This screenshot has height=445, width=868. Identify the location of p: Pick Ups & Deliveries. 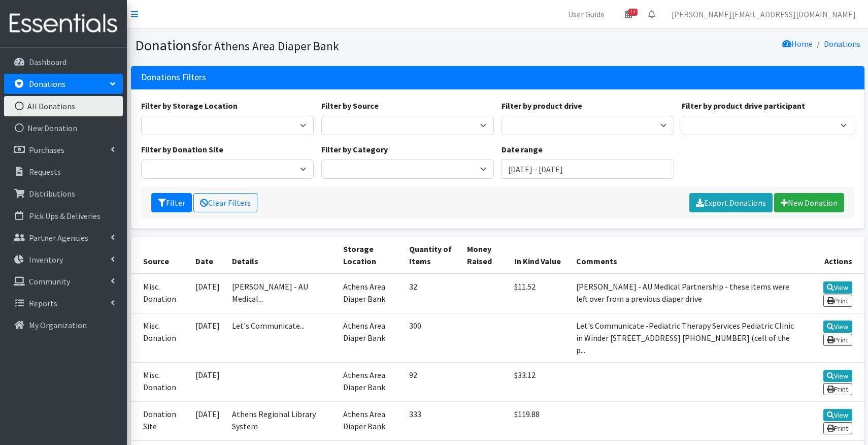
(64, 216).